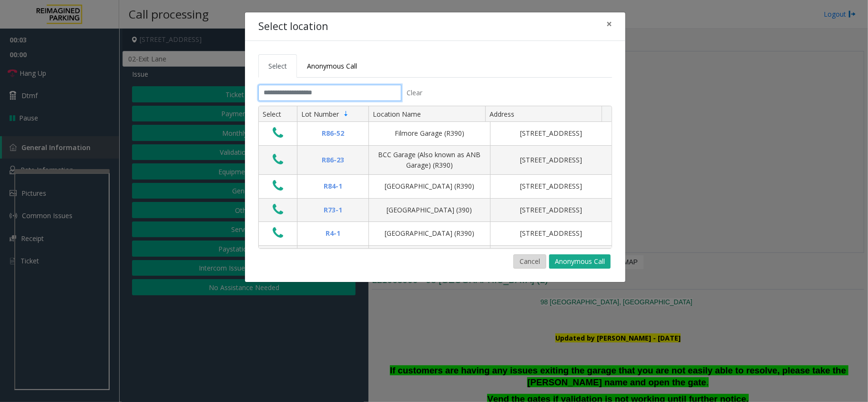 This screenshot has width=868, height=402. Describe the element at coordinates (346, 114) in the screenshot. I see `span: Sortable` at that location.